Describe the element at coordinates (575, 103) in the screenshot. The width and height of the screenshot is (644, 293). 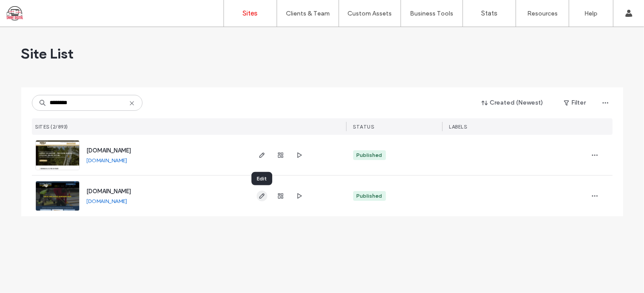
I see `button: Filter` at that location.